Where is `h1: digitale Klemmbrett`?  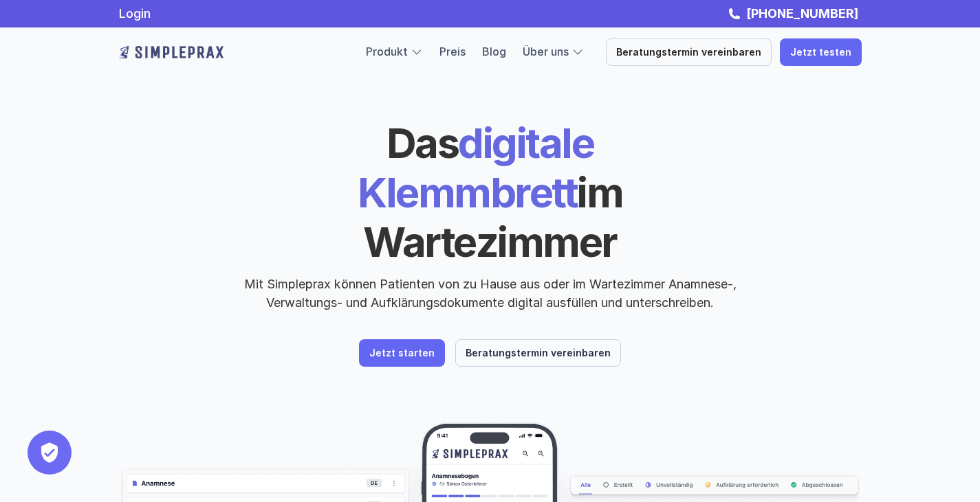
h1: digitale Klemmbrett is located at coordinates (490, 193).